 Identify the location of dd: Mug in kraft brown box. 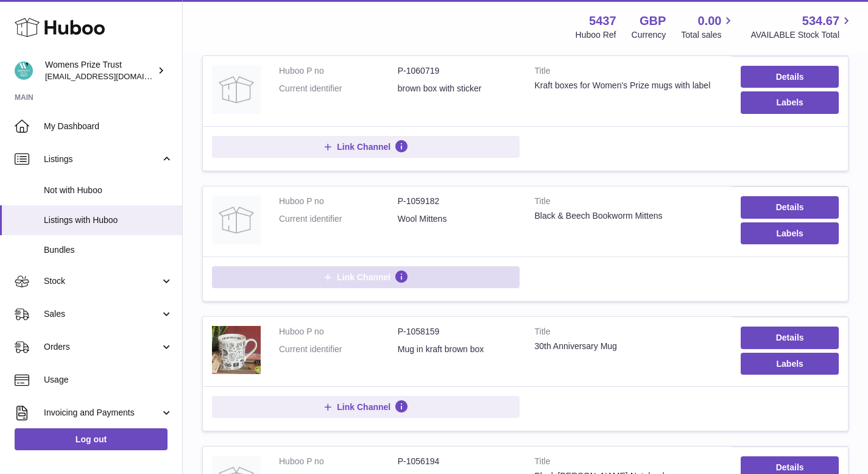
(457, 349).